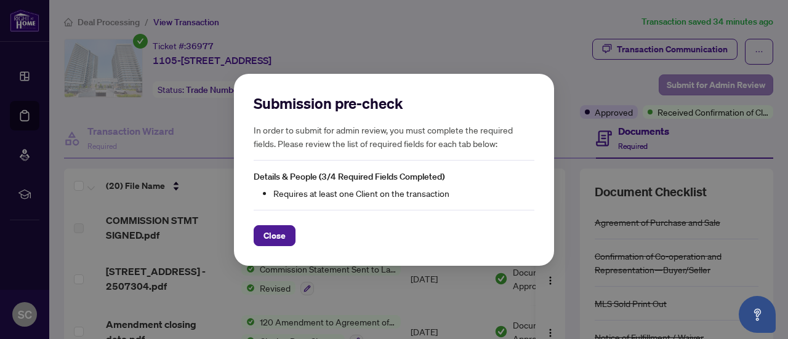 This screenshot has width=788, height=339. Describe the element at coordinates (349, 177) in the screenshot. I see `span: Details & People (3/4 Required Fields Completed)` at that location.